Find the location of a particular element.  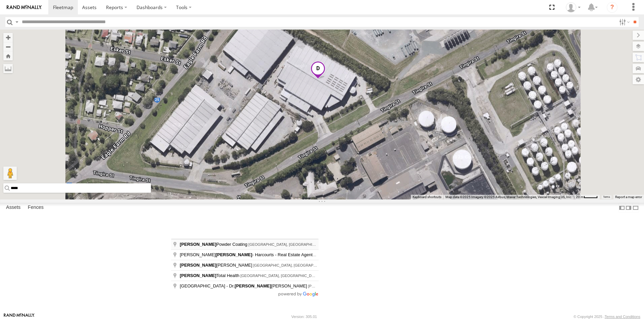

button: Map scale: 20 m per 38 pixels is located at coordinates (586, 197).